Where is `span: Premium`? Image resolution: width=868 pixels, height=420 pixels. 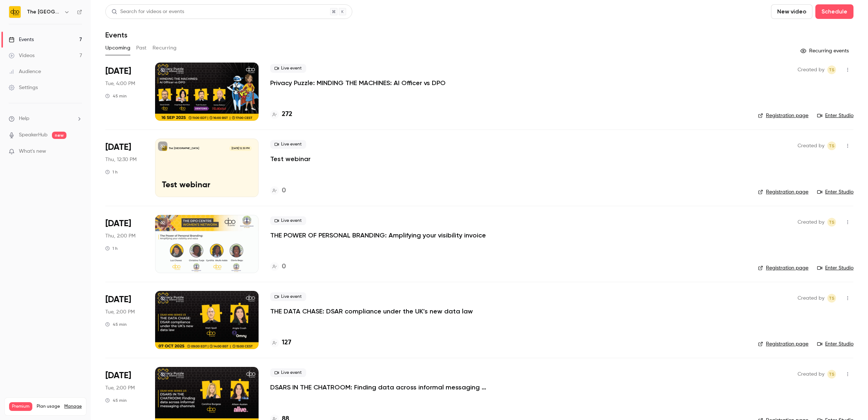 span: Premium is located at coordinates (21, 406).